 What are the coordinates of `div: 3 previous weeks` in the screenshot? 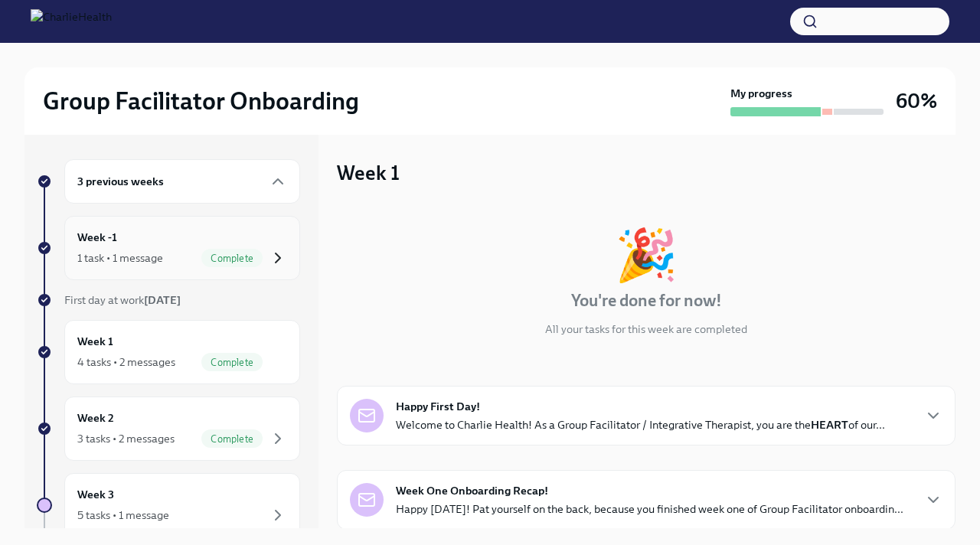 It's located at (182, 181).